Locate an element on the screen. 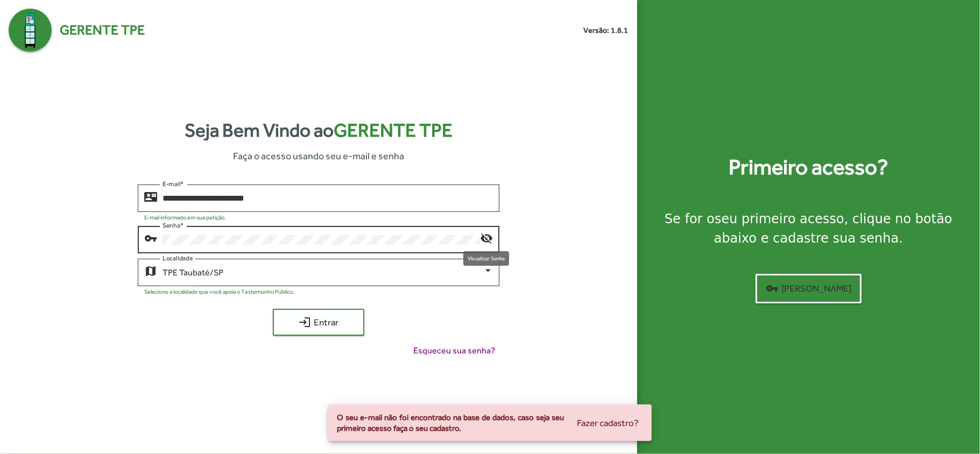  small: Versão: 1.8.1 is located at coordinates (606, 30).